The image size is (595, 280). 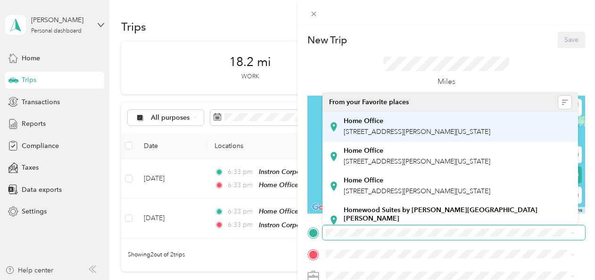 What do you see at coordinates (326, 208) in the screenshot?
I see `img: Google` at bounding box center [326, 208].